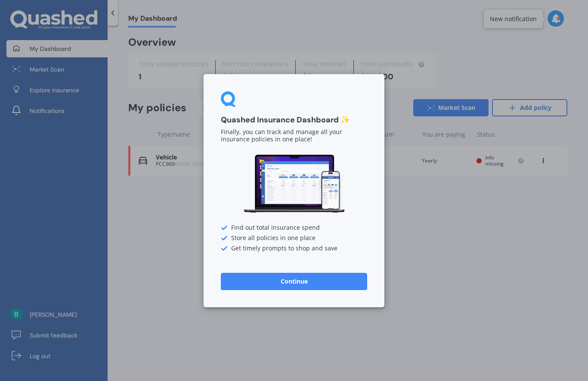 This screenshot has height=381, width=588. I want to click on p: Finally, you can track and manage all your insurance policies in one place!, so click(294, 135).